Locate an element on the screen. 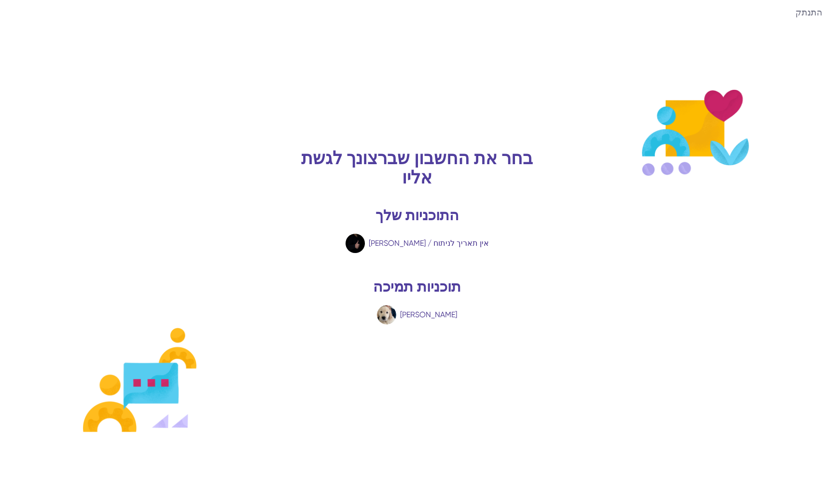 The height and width of the screenshot is (479, 834). img: 1dwrqukcqvmqdrpsw7bm is located at coordinates (387, 315).